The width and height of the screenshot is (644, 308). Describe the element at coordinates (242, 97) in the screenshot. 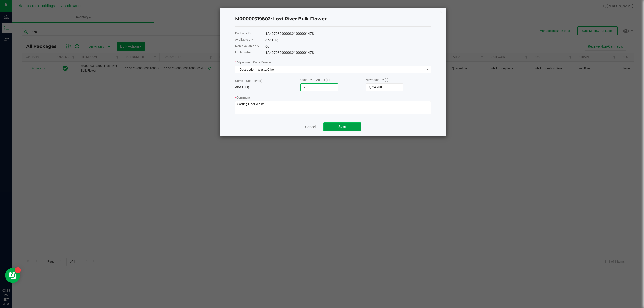

I see `label: Comment` at that location.